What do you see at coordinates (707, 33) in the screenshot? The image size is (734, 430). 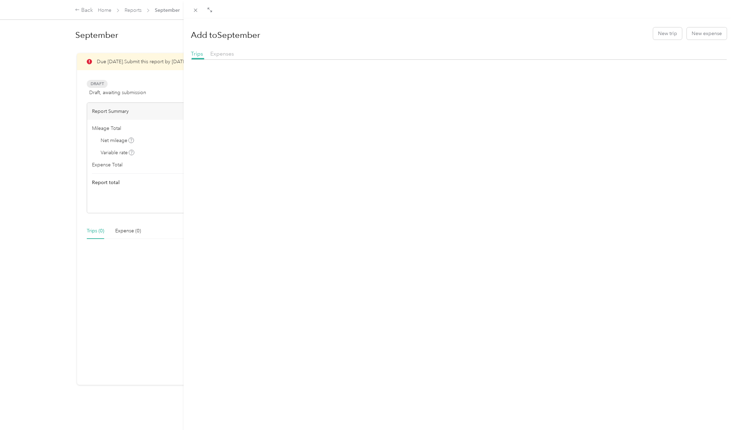 I see `button: New expense` at bounding box center [707, 33].